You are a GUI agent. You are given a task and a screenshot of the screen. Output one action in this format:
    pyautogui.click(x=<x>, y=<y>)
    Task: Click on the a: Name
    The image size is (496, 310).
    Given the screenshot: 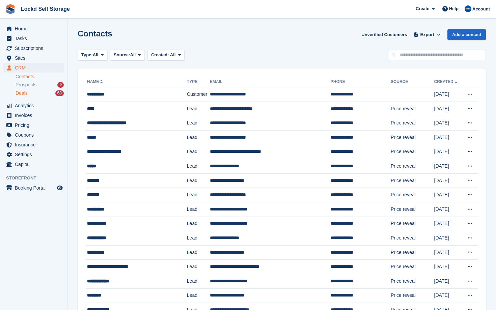 What is the action you would take?
    pyautogui.click(x=95, y=82)
    